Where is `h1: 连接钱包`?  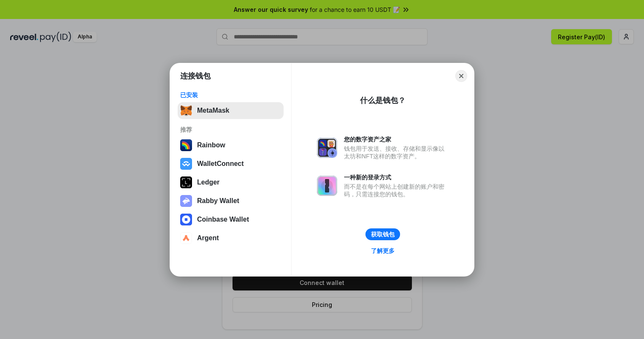
h1: 连接钱包 is located at coordinates (195, 76).